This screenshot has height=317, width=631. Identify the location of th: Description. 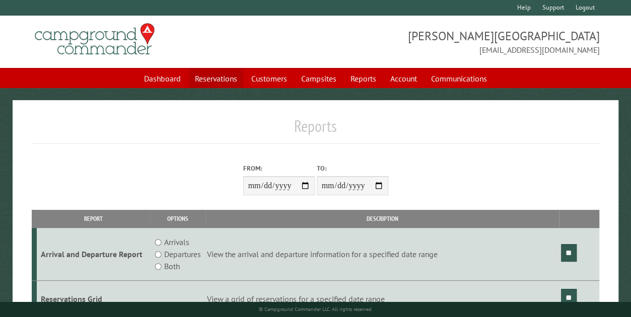
(382, 218).